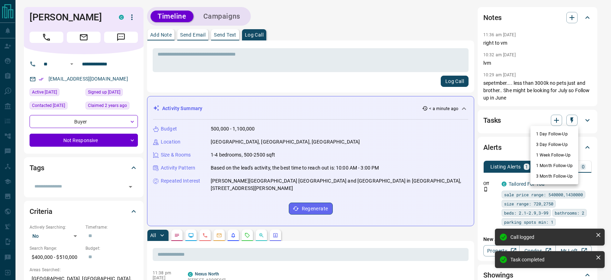 The height and width of the screenshot is (280, 611). What do you see at coordinates (554, 155) in the screenshot?
I see `li: 1 Week Follow-Up` at bounding box center [554, 155].